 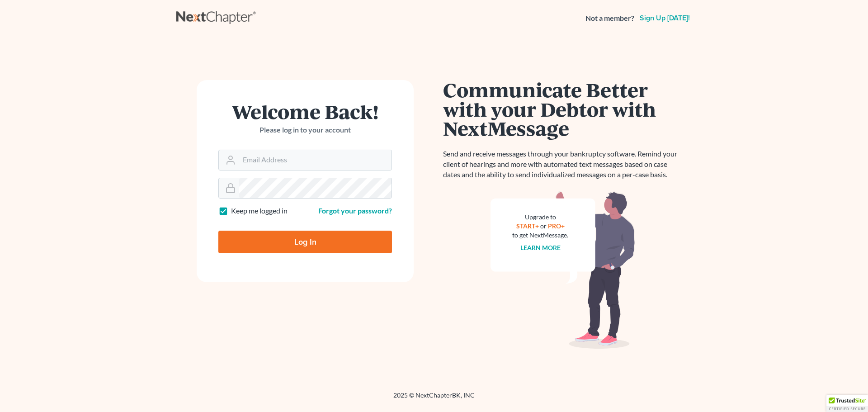 What do you see at coordinates (434, 399) in the screenshot?
I see `div: 2025 © NextChapterBK, INC` at bounding box center [434, 399].